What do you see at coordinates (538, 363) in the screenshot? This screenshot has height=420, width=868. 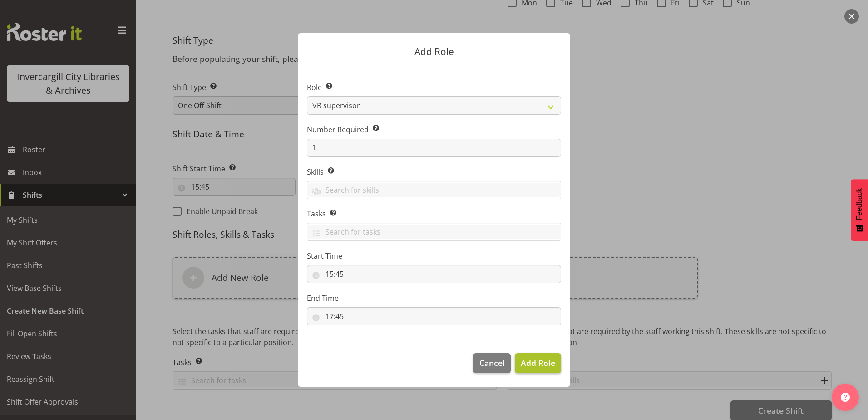 I see `span: Add Role` at bounding box center [538, 363].